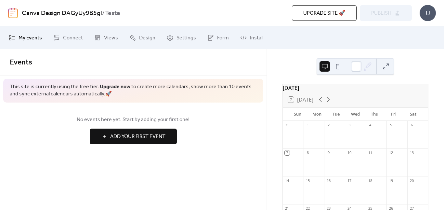 The width and height of the screenshot is (444, 210). What do you see at coordinates (349, 125) in the screenshot?
I see `div: 3` at bounding box center [349, 125].